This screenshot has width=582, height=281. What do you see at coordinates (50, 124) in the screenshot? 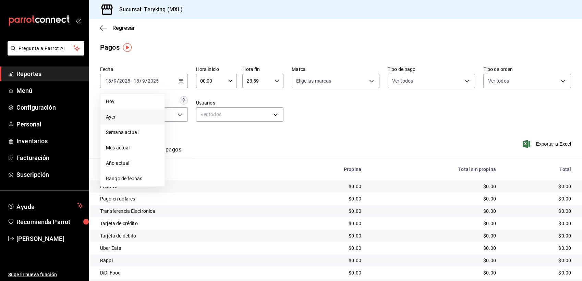
I see `span: Personal` at bounding box center [50, 124].